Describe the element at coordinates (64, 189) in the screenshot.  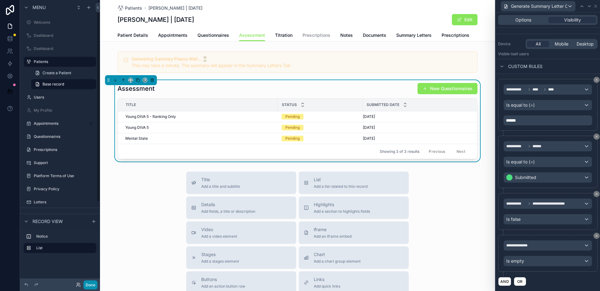
I see `label: Privacy Policy` at that location.